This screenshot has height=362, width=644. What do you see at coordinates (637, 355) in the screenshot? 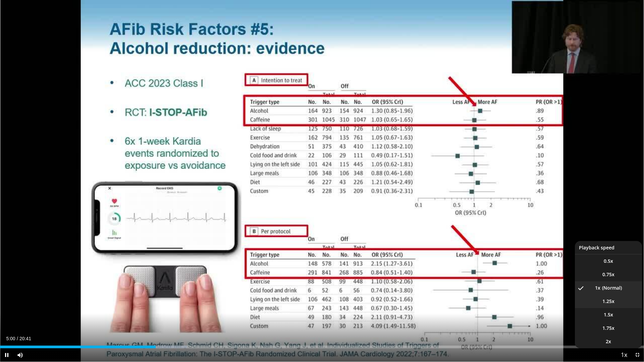
I see `button: Exit Fullscreen` at bounding box center [637, 355].